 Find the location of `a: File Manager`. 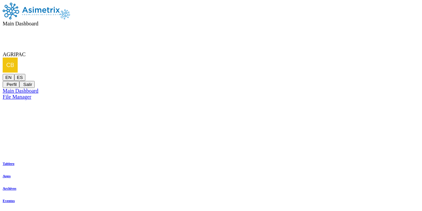

a: File Manager is located at coordinates (211, 97).